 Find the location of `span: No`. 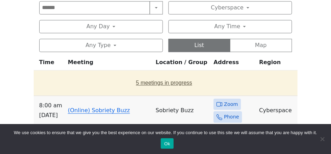

span: No is located at coordinates (323, 139).